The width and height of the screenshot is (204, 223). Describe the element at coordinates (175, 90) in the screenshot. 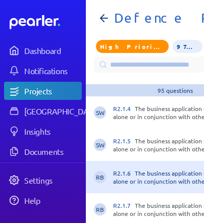

I see `div: 95 questions` at that location.